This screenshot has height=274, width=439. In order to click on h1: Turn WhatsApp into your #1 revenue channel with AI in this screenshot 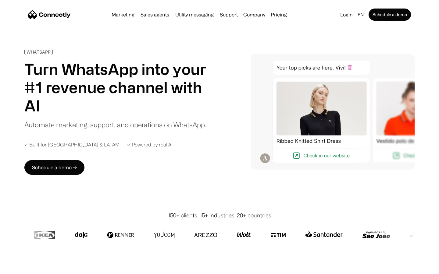, I will do `click(119, 88)`.